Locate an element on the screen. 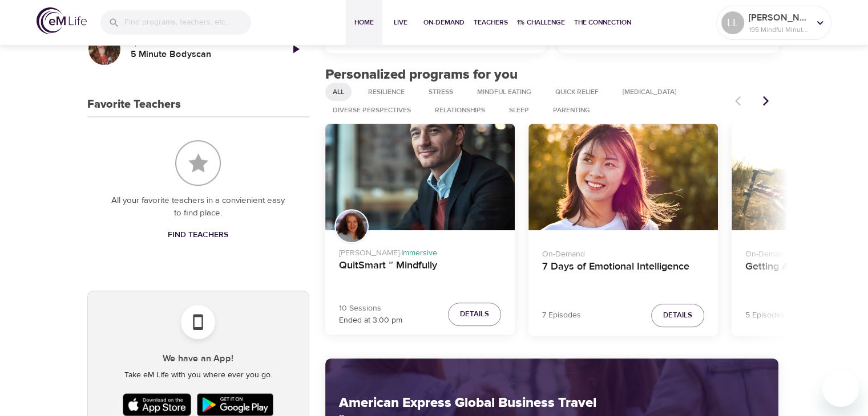 This screenshot has width=868, height=416. p: Ended at 3:00 pm is located at coordinates (370, 320).